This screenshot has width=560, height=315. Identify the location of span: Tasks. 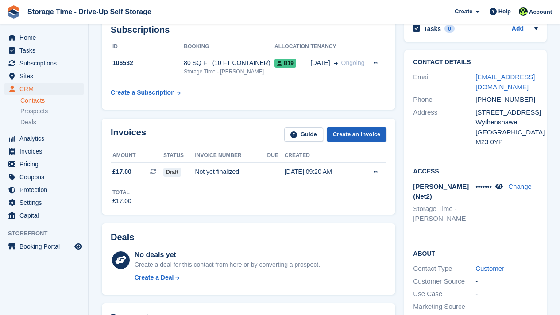
(46, 51).